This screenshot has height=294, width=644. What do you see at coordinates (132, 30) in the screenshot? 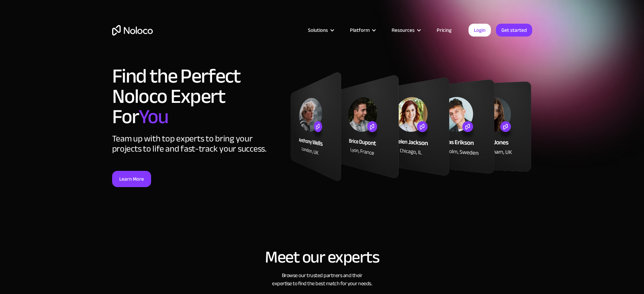
I see `a: home` at bounding box center [132, 30].